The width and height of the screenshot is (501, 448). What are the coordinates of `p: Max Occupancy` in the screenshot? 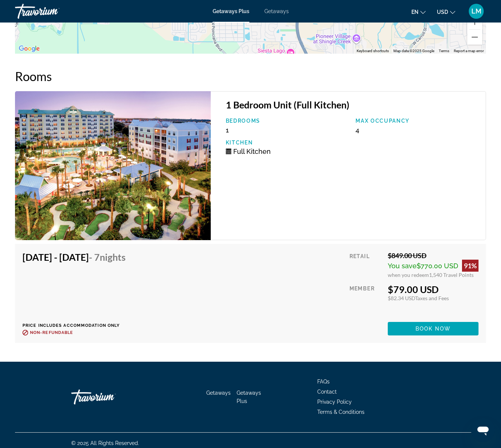 It's located at (417, 121).